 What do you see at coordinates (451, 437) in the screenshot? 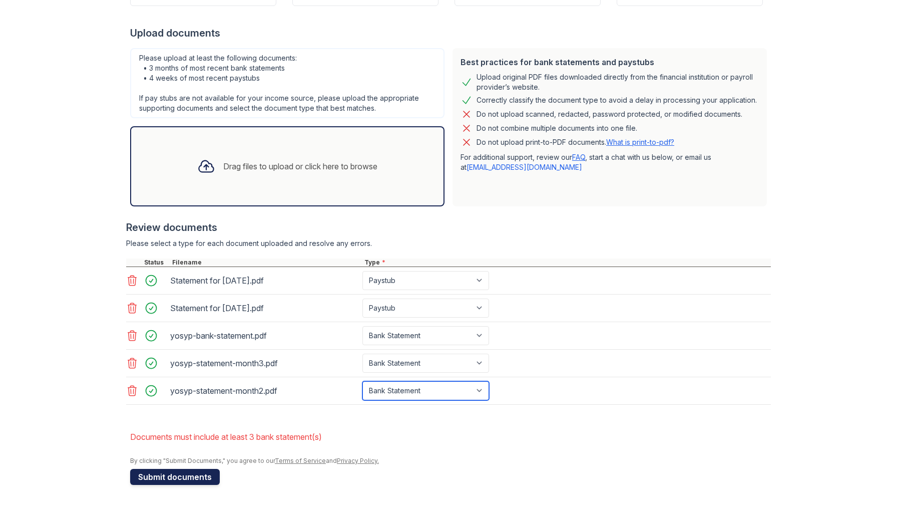
I see `li: Documents must include at least 3 bank statement(s)` at bounding box center [451, 437].